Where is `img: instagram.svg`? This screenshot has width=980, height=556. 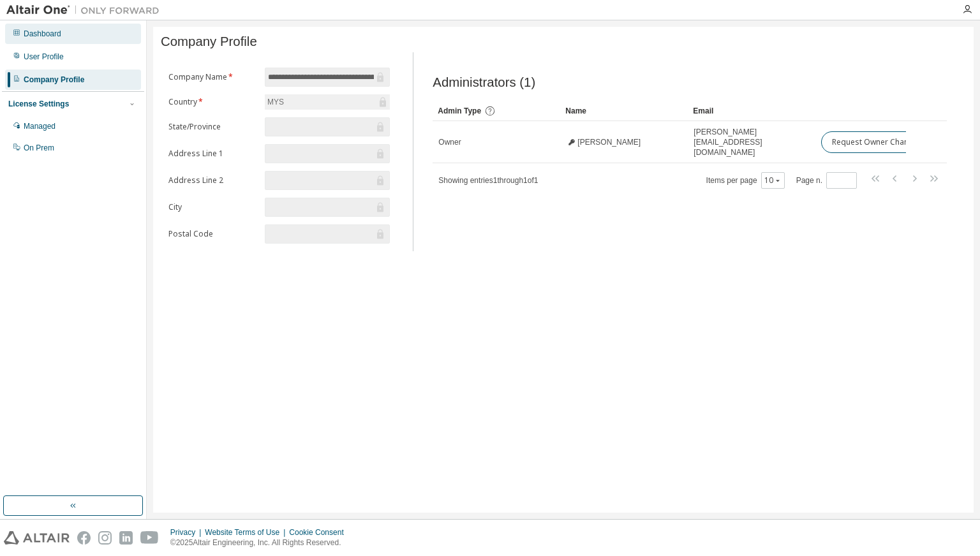
img: instagram.svg is located at coordinates (105, 537).